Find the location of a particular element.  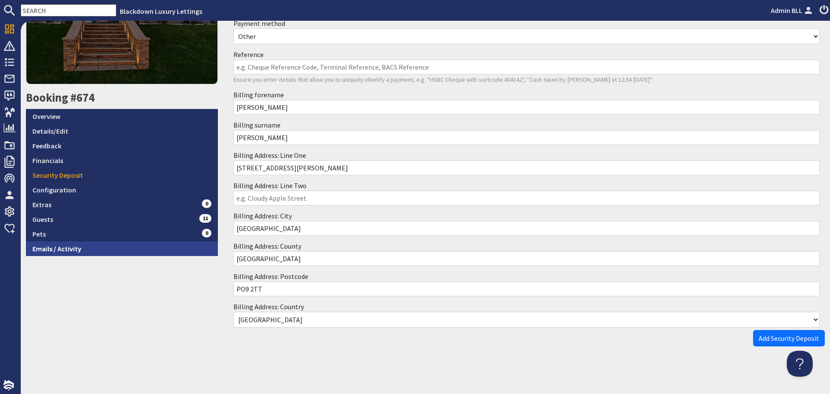

label: Billing forename is located at coordinates (258, 95).